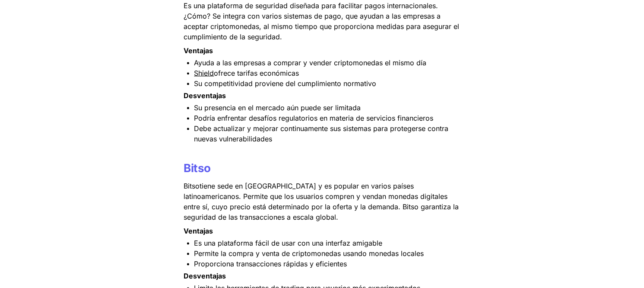 The width and height of the screenshot is (644, 288). I want to click on span: Debe actualizar y mejorar continuamente sus sistemas para protegerse contra nuevas vulnerabilidades, so click(323, 133).